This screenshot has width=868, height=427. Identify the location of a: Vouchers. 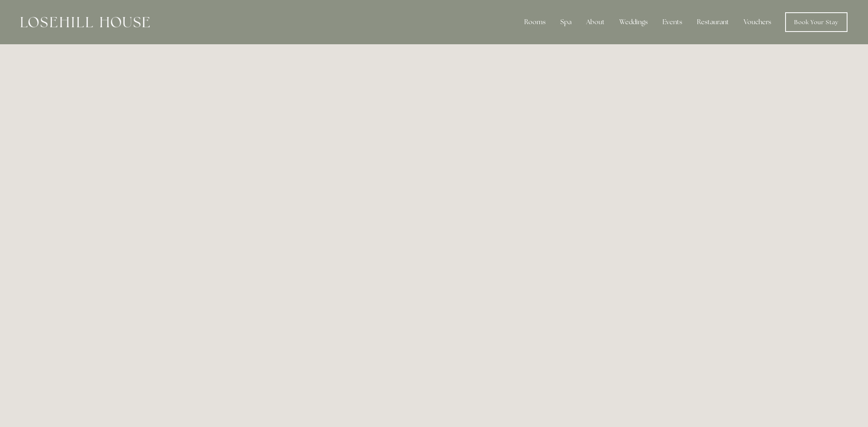
(757, 22).